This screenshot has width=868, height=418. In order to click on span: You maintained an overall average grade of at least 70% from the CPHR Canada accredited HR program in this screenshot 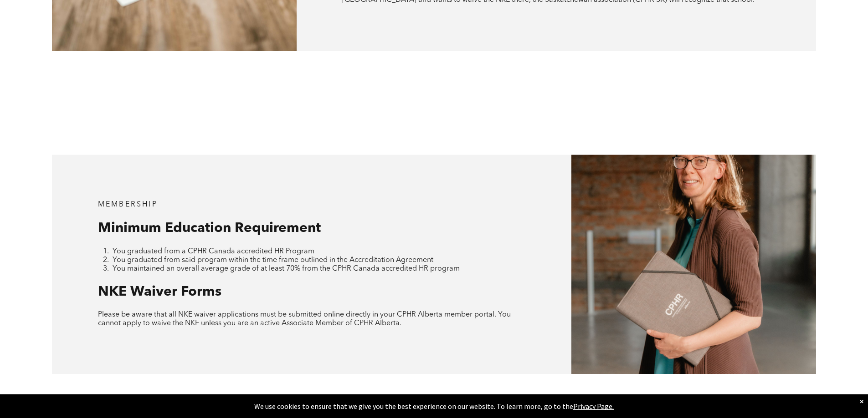, I will do `click(286, 269)`.